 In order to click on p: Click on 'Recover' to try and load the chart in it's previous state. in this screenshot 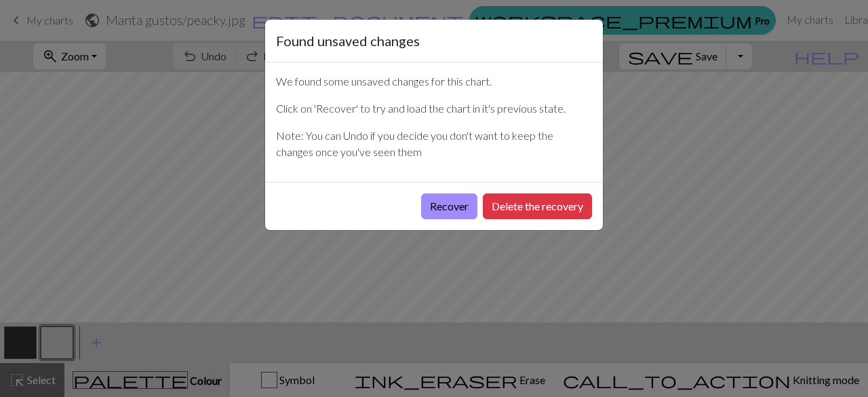, I will do `click(434, 108)`.